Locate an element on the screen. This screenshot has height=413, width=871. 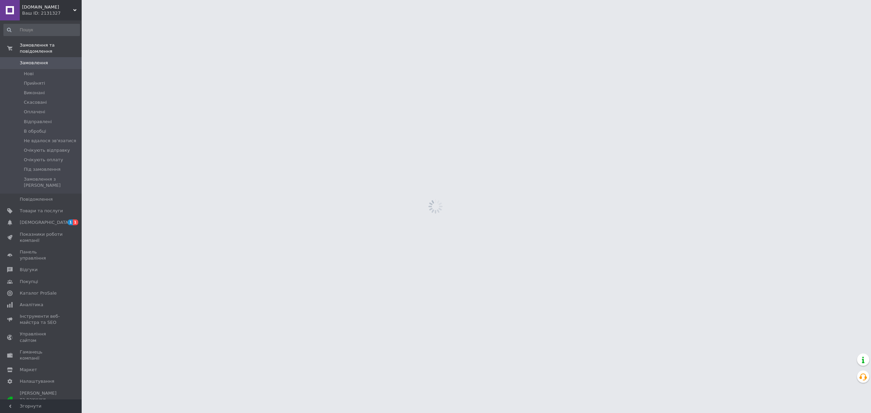
span: Каталог ProSale is located at coordinates (38, 293).